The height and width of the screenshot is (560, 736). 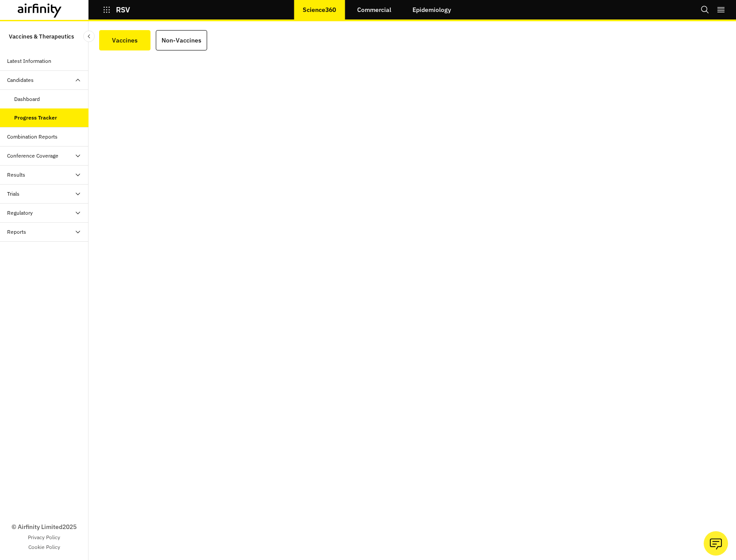 I want to click on div: Candidates, so click(x=20, y=80).